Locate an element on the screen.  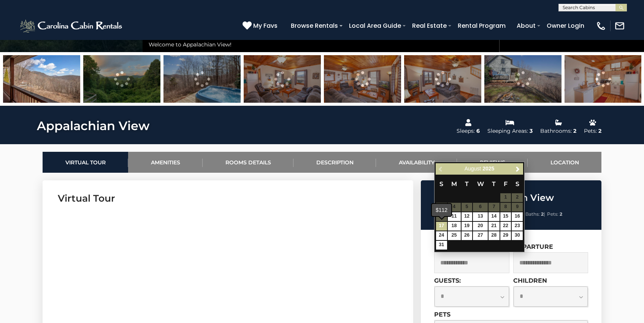
a: Real Estate is located at coordinates (429, 26).